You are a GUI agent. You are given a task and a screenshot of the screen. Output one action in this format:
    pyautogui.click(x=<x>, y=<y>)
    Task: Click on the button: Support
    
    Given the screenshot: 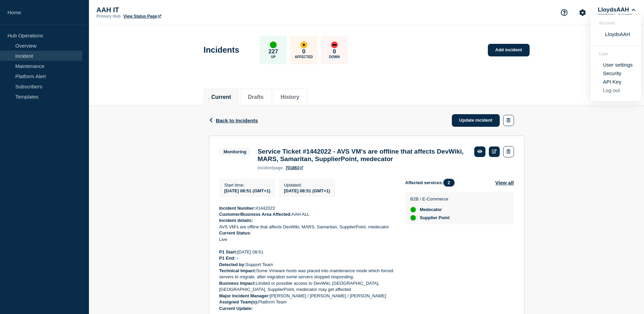 What is the action you would take?
    pyautogui.click(x=564, y=13)
    